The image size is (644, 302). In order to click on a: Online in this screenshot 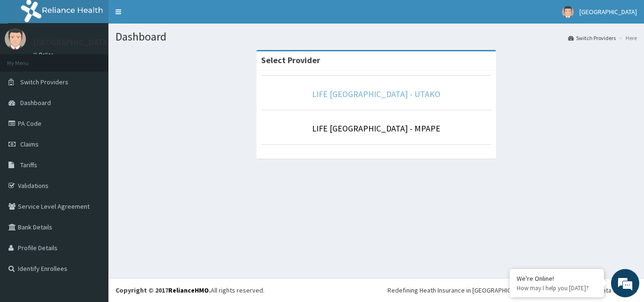, I will do `click(45, 55)`.